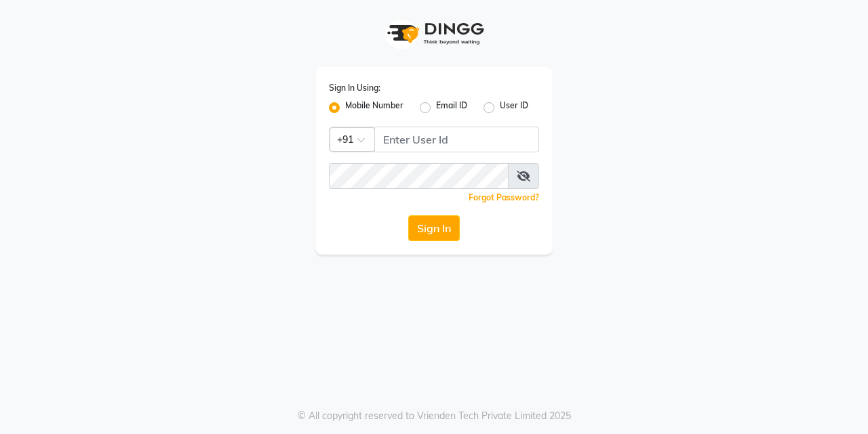  What do you see at coordinates (374, 107) in the screenshot?
I see `label: Mobile Number` at bounding box center [374, 107].